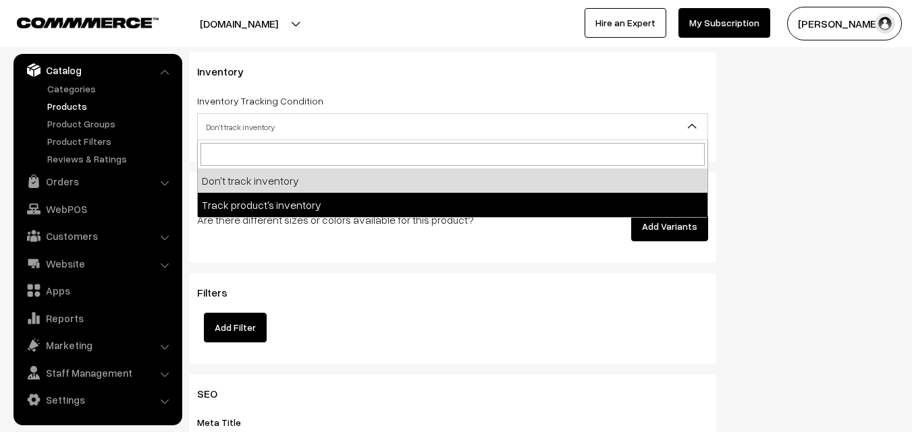 Image resolution: width=912 pixels, height=432 pixels. I want to click on a: Products, so click(111, 106).